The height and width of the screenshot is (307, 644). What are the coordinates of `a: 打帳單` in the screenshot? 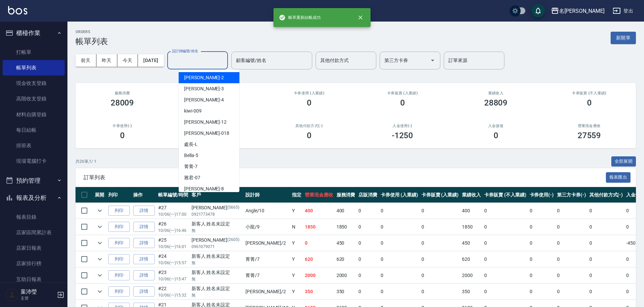 It's located at (33, 52).